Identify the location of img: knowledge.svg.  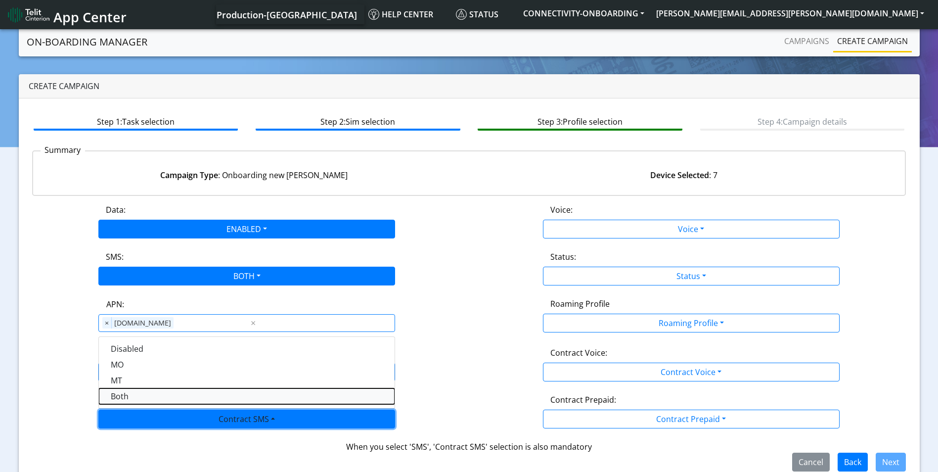
(374, 14).